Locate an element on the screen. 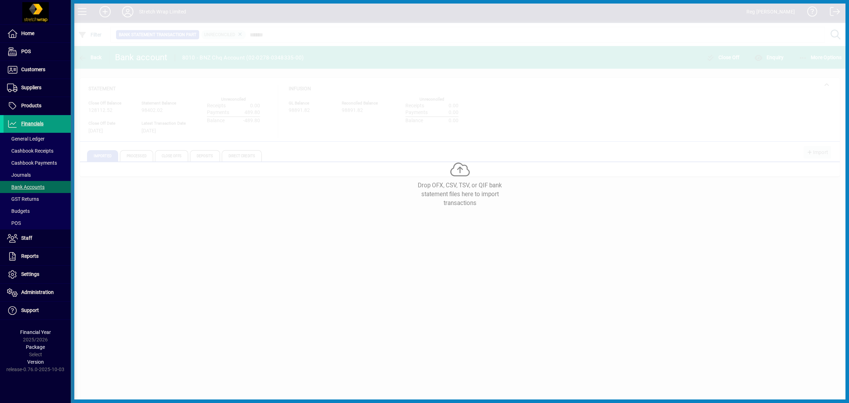 The height and width of the screenshot is (403, 849). a: Settings is located at coordinates (37, 274).